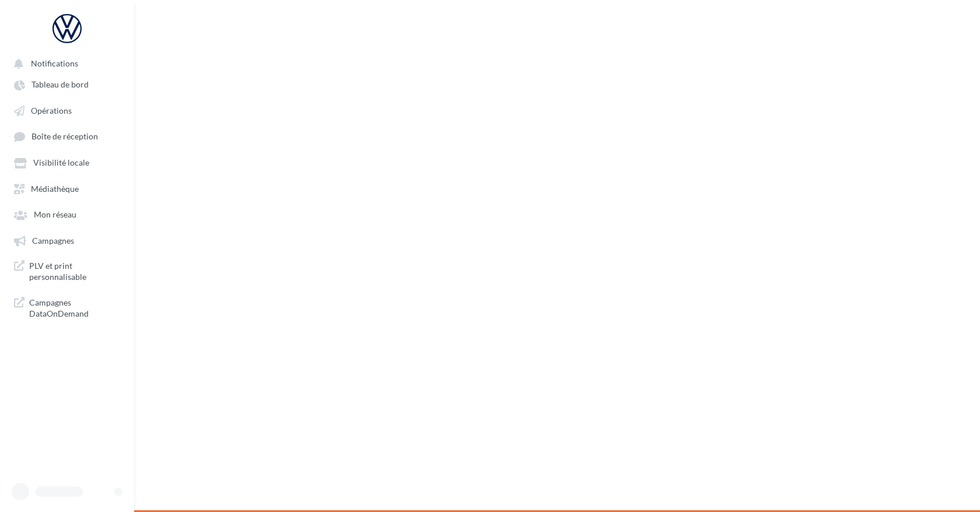 Image resolution: width=980 pixels, height=512 pixels. Describe the element at coordinates (67, 214) in the screenshot. I see `a: Mon réseau` at that location.